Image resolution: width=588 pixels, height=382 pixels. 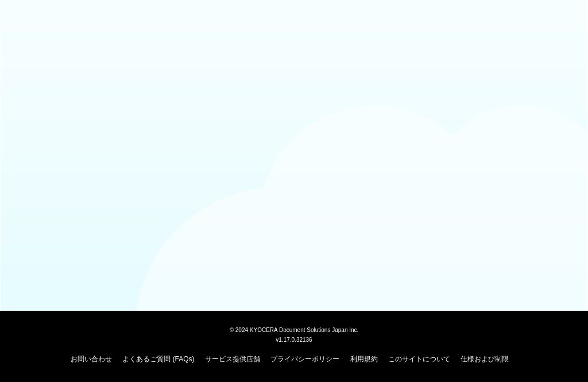 What do you see at coordinates (294, 340) in the screenshot?
I see `span: v1.17.0.32136` at bounding box center [294, 340].